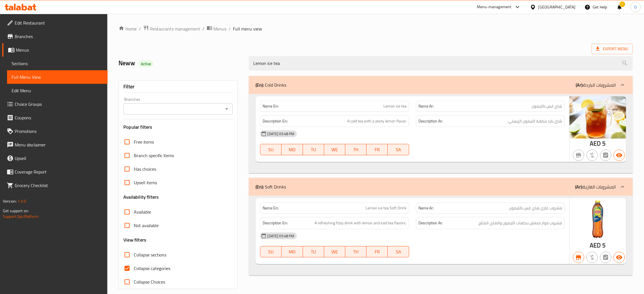  Describe the element at coordinates (57, 77) in the screenshot. I see `a: Full Menu View` at that location.